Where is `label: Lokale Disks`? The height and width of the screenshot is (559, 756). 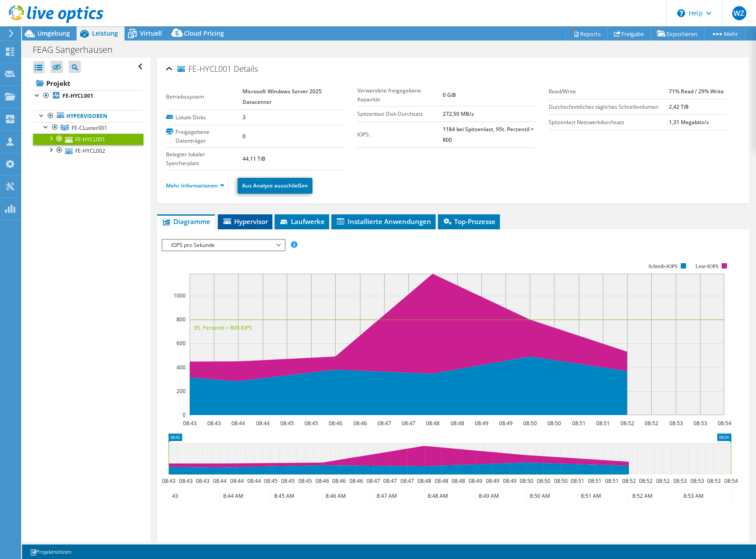 label: Lokale Disks is located at coordinates (204, 117).